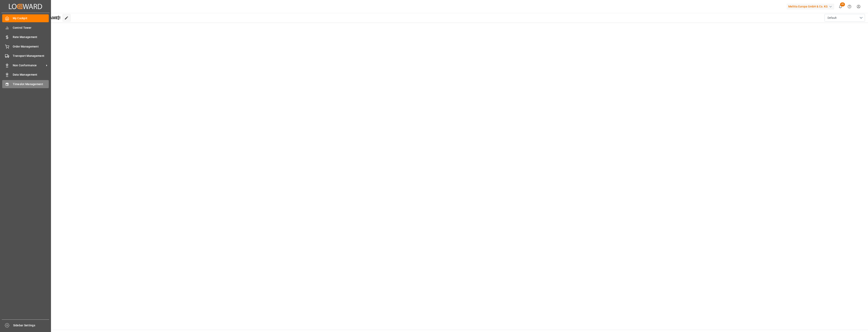 The image size is (868, 332). Describe the element at coordinates (840, 7) in the screenshot. I see `button: show 45 new notifications` at that location.